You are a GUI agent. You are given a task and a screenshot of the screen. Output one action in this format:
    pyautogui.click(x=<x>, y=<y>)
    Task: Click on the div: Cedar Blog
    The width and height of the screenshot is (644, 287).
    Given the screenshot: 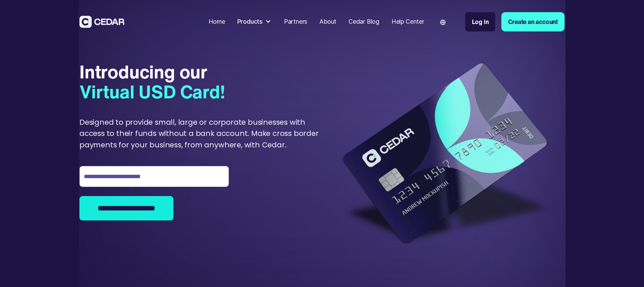 What is the action you would take?
    pyautogui.click(x=364, y=22)
    